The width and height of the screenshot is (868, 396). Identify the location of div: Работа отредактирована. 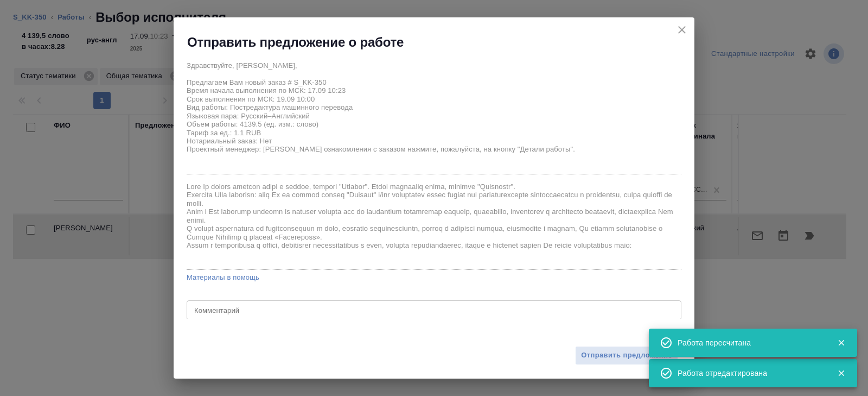
(749, 373).